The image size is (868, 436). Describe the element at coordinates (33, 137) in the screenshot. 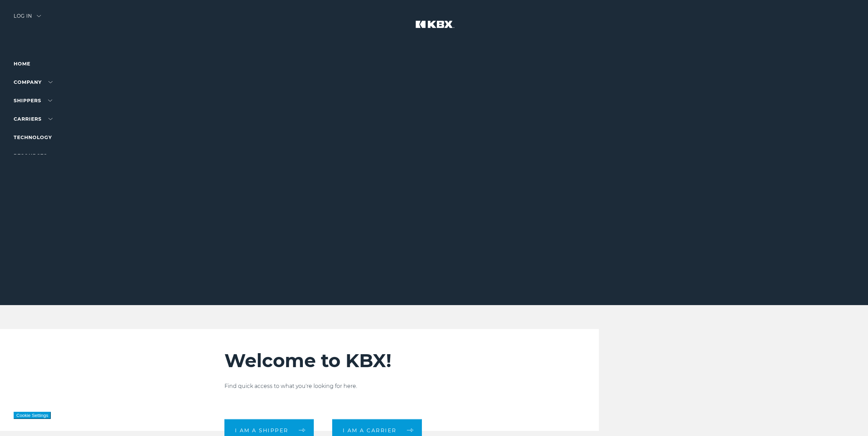

I see `a: Technology` at that location.